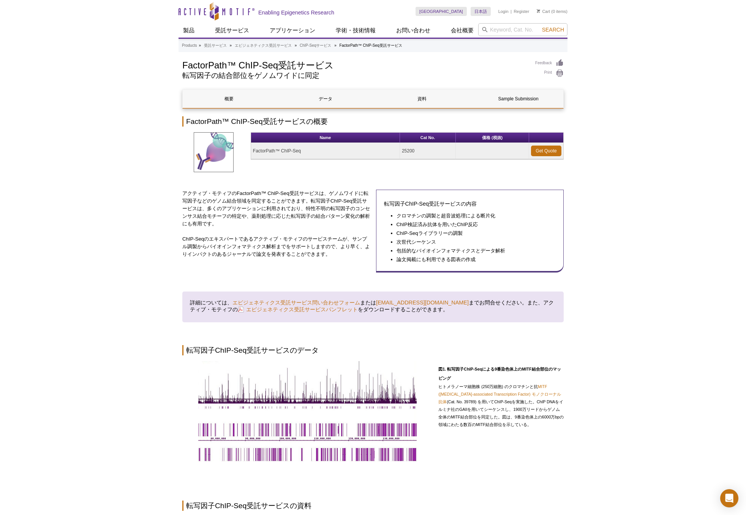 The image size is (746, 515). I want to click on h2: 転写因子ChIP-Seq受託サービスのデータ, so click(373, 350).